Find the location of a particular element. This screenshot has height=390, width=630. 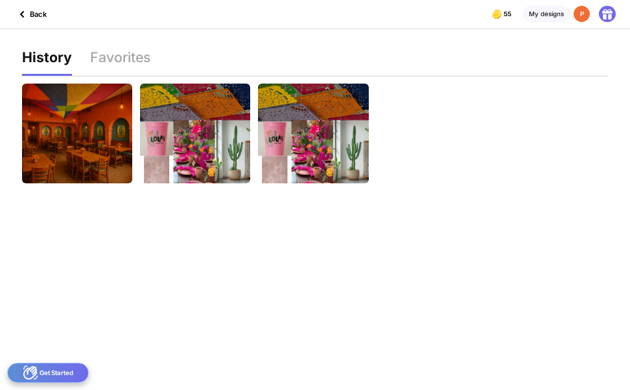

img: b02dc945-72c8-4aaf-9fad-64eb6b3adfb72e0884eb-1223-4d06-a405-893c9a8a27c5.webp is located at coordinates (77, 133).